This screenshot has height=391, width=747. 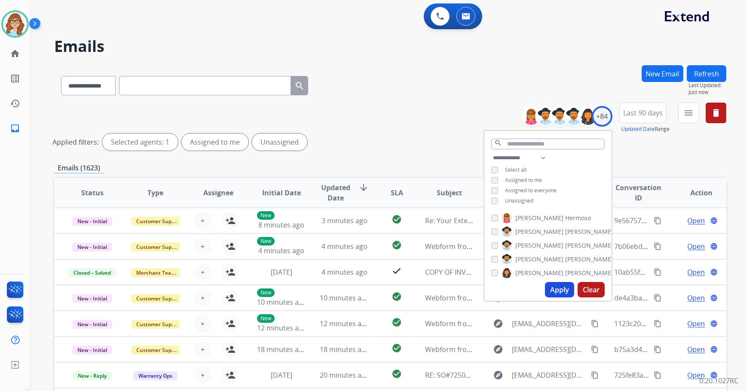 What do you see at coordinates (662, 73) in the screenshot?
I see `button: New Email` at bounding box center [662, 73].